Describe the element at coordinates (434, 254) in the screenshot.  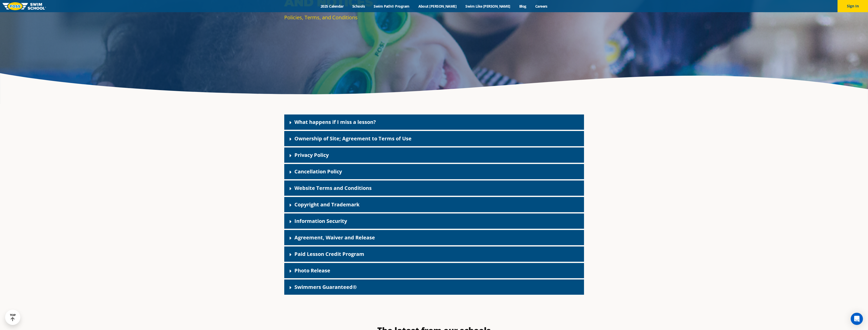
I see `div: Paid Lesson Credit Program` at that location.